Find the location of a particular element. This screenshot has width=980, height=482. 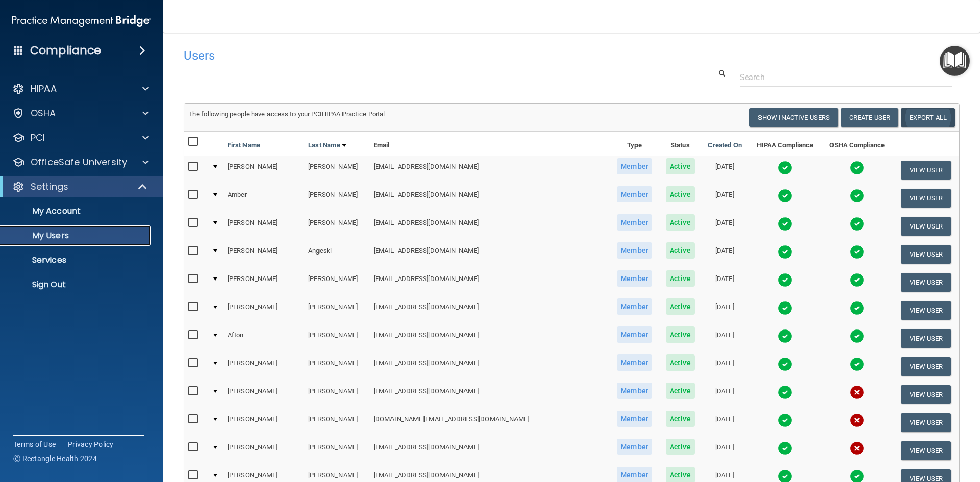

button: Show Inactive Users is located at coordinates (794, 117).